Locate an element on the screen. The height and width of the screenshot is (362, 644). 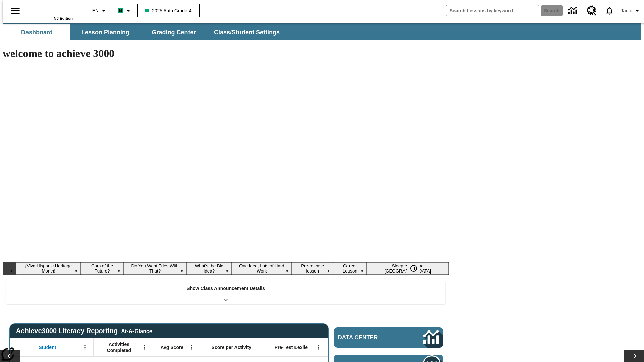
button: Boost Class color is mint green. Change class color is located at coordinates (125, 11).